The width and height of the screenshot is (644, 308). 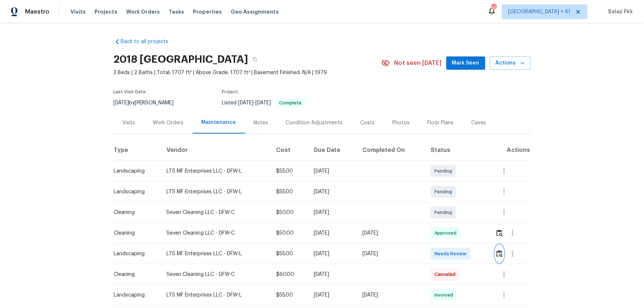 I want to click on th: Cost, so click(x=289, y=151).